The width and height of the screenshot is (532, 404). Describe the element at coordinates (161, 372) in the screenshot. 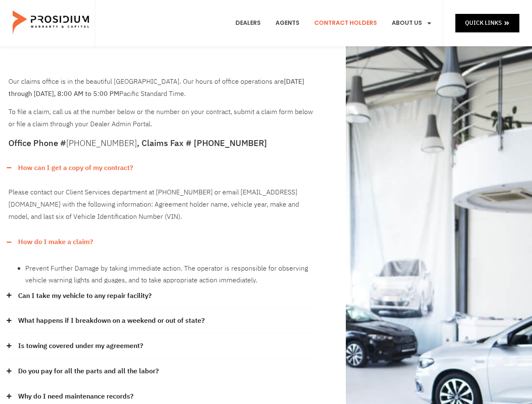

I see `div: Do you pay for all the parts and all the labor?` at that location.